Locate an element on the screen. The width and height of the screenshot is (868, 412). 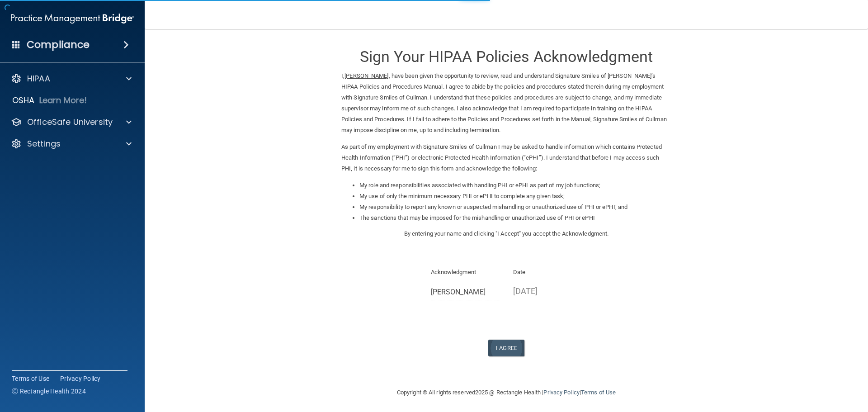
button: I Agree is located at coordinates (507, 348).